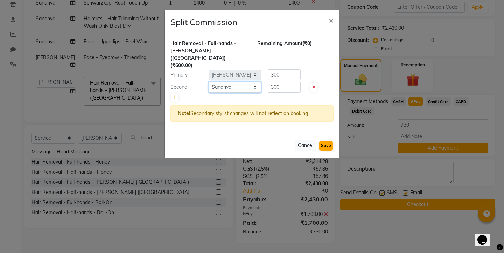  Describe the element at coordinates (187, 87) in the screenshot. I see `div: Second` at that location.